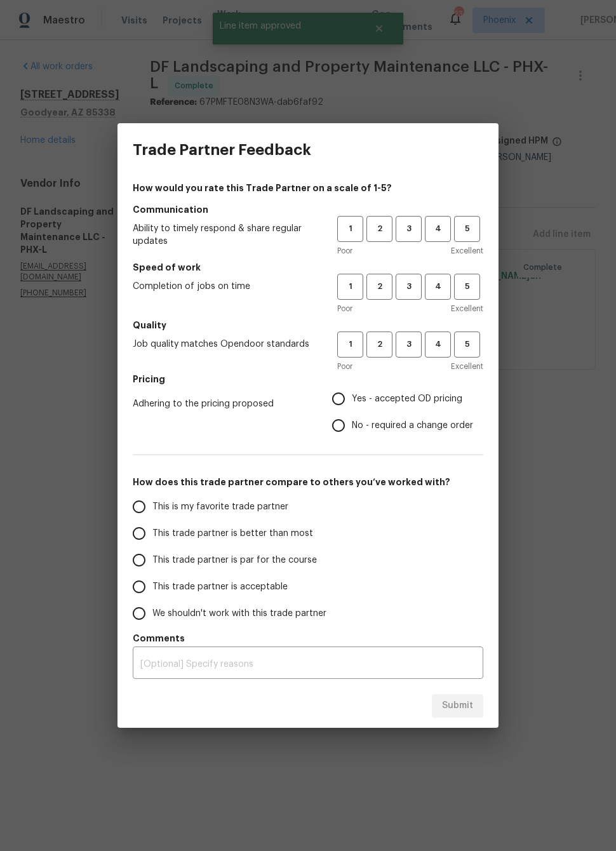 Image resolution: width=616 pixels, height=851 pixels. Describe the element at coordinates (412, 426) in the screenshot. I see `span: No - required a change order` at that location.